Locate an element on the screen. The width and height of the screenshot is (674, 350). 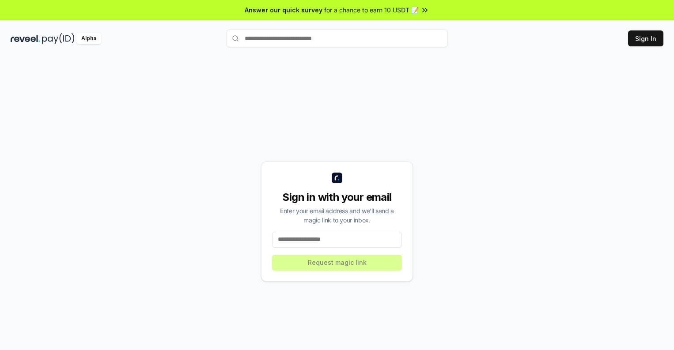
span: Answer our quick survey is located at coordinates (284, 10).